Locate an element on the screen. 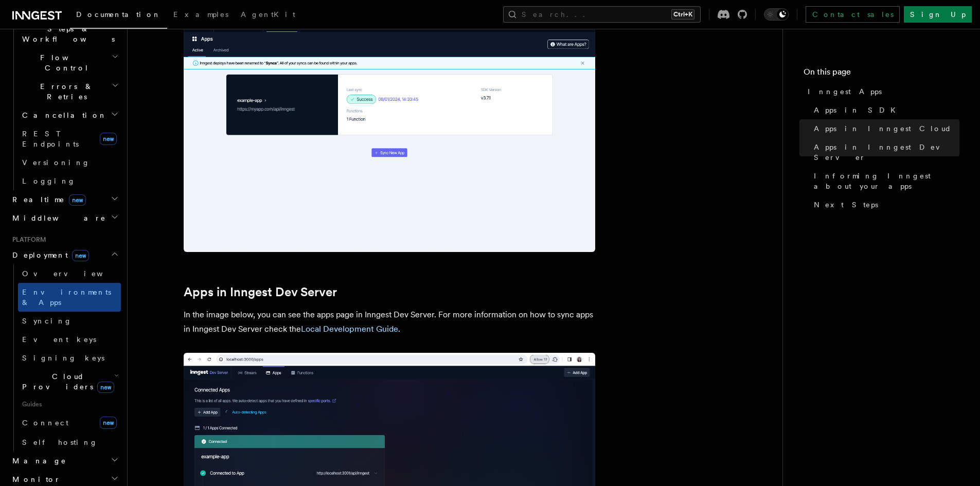 The height and width of the screenshot is (486, 980). span: Errors & Retries is located at coordinates (65, 92).